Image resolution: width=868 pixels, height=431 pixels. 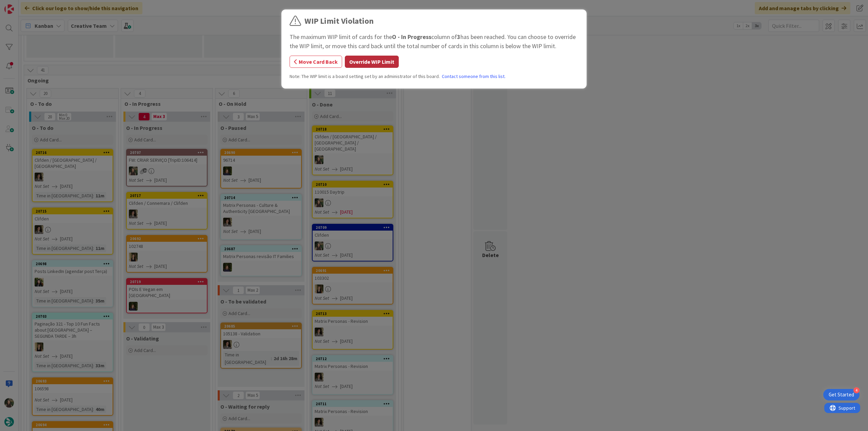 What do you see at coordinates (23, 5) in the screenshot?
I see `span: Support` at bounding box center [23, 5].